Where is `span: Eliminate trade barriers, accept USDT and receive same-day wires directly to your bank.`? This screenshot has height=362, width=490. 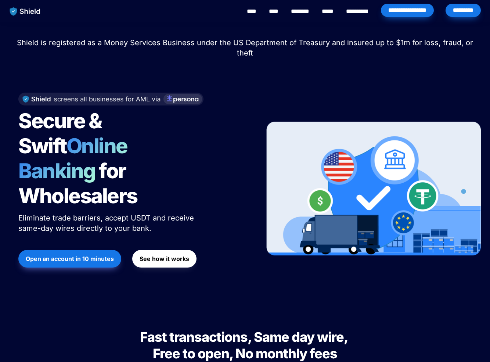 span: Eliminate trade barriers, accept USDT and receive same-day wires directly to your bank. is located at coordinates (107, 223).